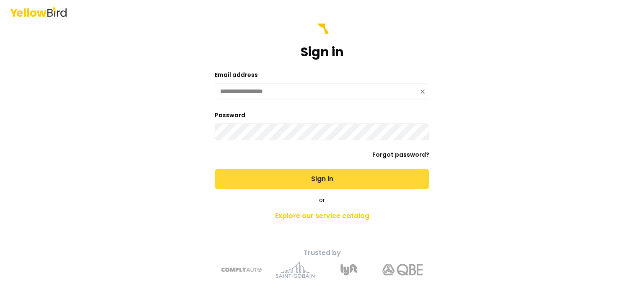  I want to click on h1: Sign in, so click(322, 52).